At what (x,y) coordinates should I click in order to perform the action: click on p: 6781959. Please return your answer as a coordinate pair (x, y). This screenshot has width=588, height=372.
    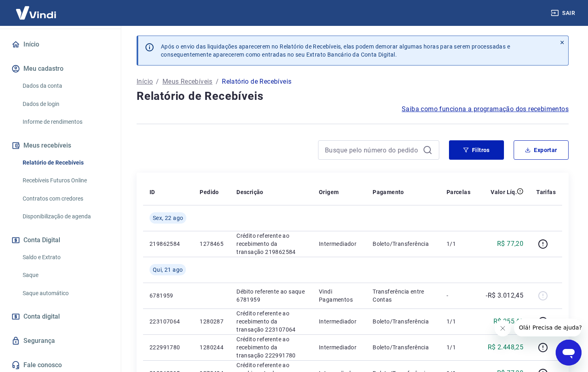
    Looking at the image, I should click on (168, 296).